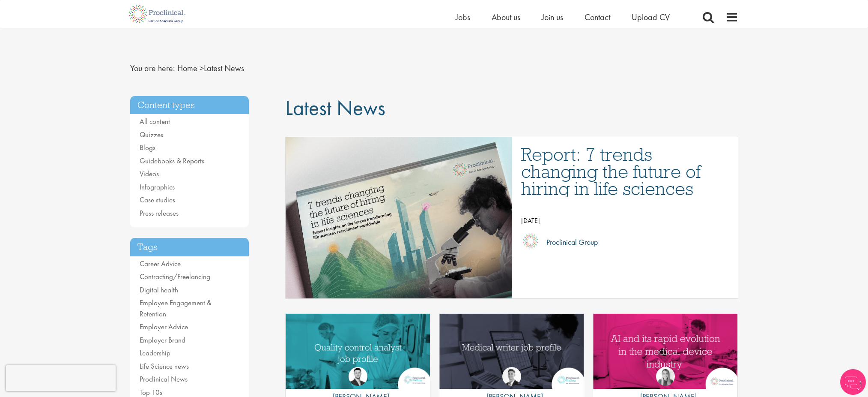  What do you see at coordinates (187, 68) in the screenshot?
I see `a: breadcrumb link to Home` at bounding box center [187, 68].